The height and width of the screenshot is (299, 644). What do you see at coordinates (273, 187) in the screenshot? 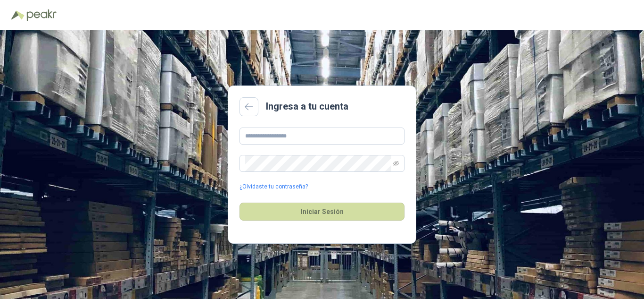
I see `a: ¿Olvidaste tu contraseña?` at bounding box center [273, 187].